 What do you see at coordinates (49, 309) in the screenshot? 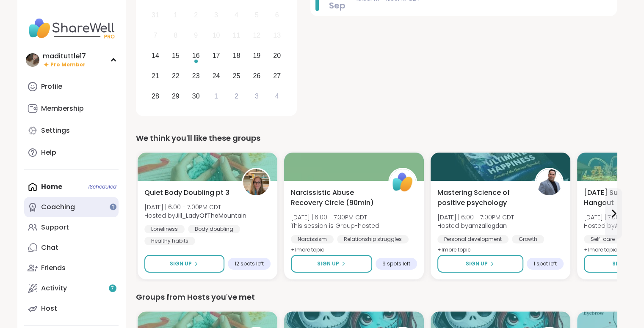
I see `div: Host` at bounding box center [49, 309].